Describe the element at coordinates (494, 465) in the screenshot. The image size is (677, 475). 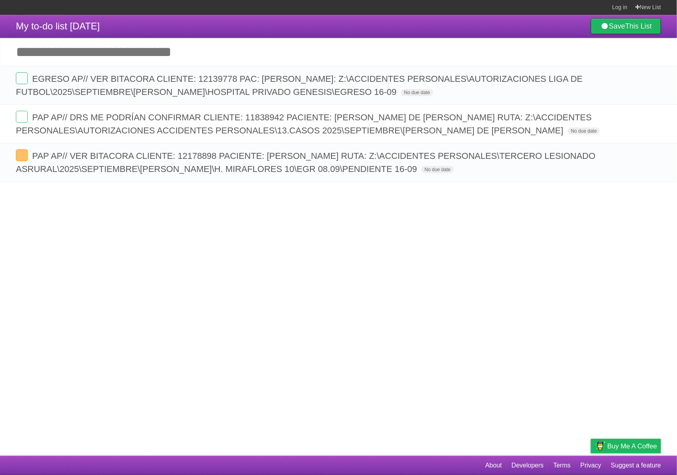
I see `a: About` at that location.